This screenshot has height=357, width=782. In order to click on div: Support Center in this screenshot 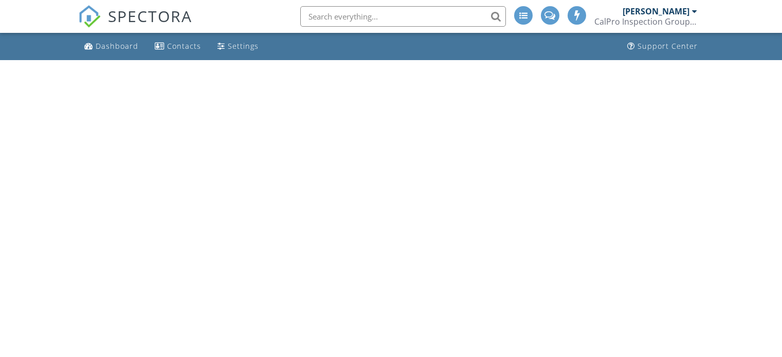, I will do `click(667, 46)`.